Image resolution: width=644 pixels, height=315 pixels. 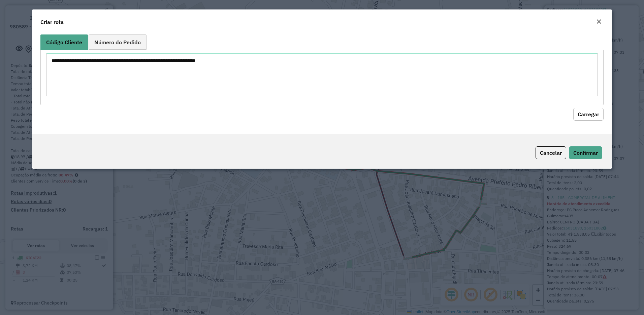 What do you see at coordinates (589, 114) in the screenshot?
I see `button: Carregar` at bounding box center [589, 114].